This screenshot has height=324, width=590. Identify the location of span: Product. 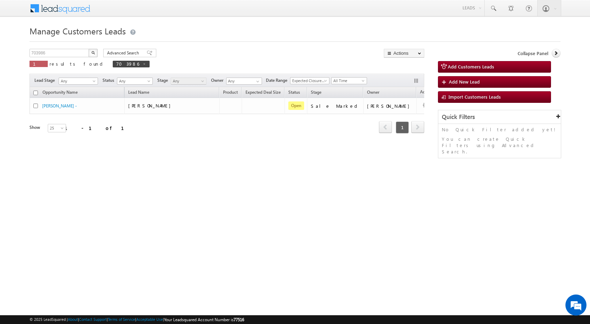
(230, 92).